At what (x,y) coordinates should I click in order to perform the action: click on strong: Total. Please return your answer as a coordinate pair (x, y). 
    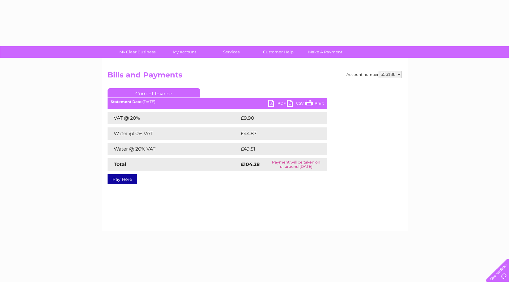
    Looking at the image, I should click on (120, 164).